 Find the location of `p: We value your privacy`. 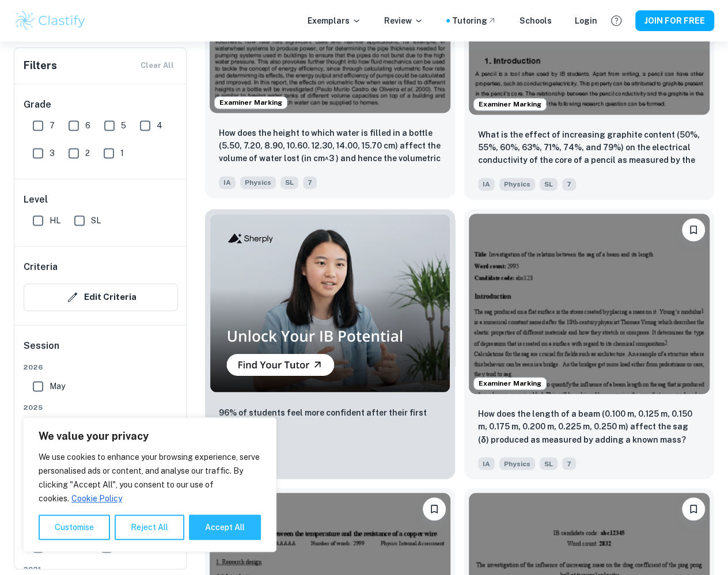

p: We value your privacy is located at coordinates (150, 437).